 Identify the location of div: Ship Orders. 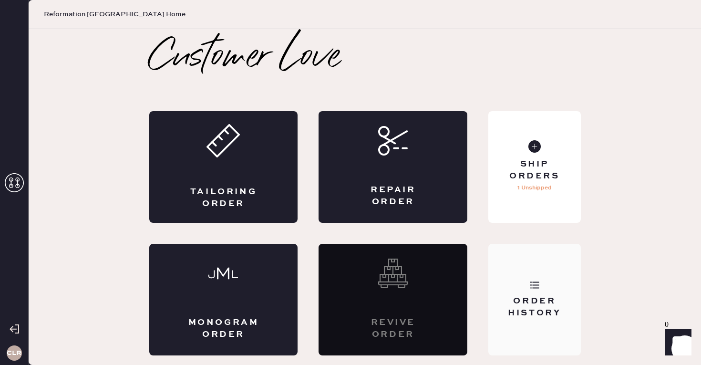
(534, 170).